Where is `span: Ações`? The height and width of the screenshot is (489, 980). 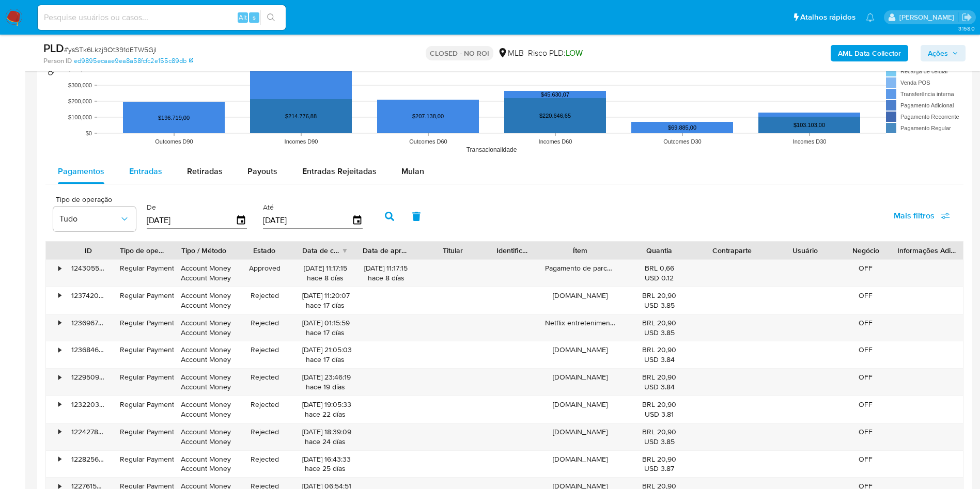 span: Ações is located at coordinates (937, 53).